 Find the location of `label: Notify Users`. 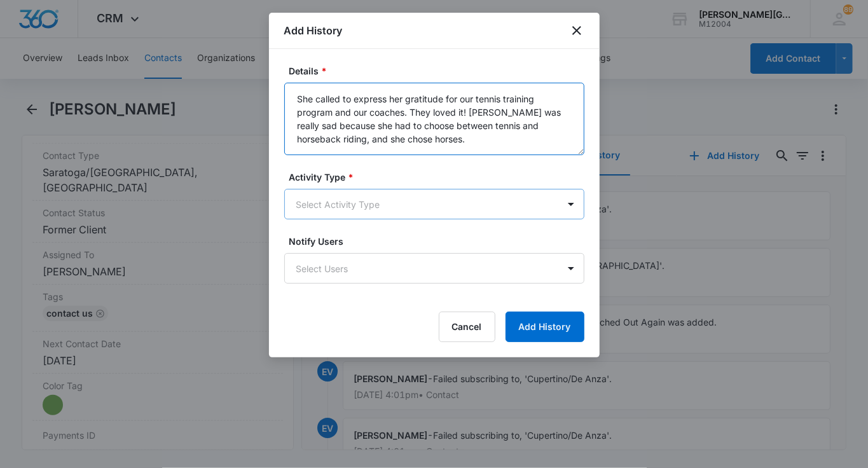

label: Notify Users is located at coordinates (439, 241).